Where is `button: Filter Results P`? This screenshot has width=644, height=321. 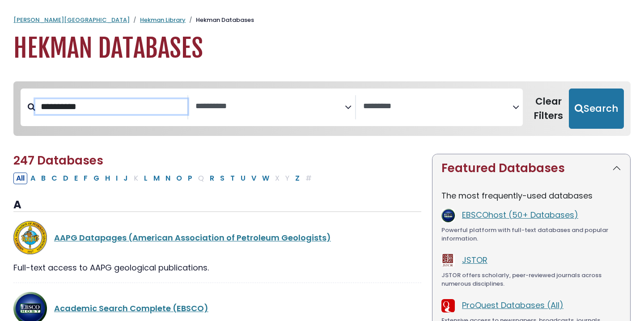 button: Filter Results P is located at coordinates (190, 179).